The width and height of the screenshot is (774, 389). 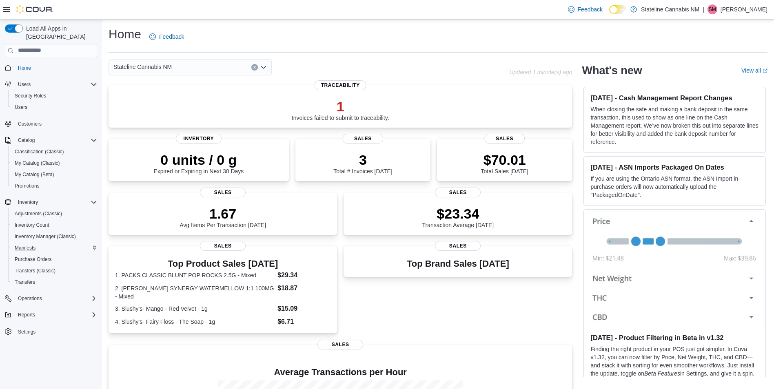 I want to click on p: If you are using the Ontario ASN format, the ASN Import in purchase orders will now automatically..., so click(x=674, y=187).